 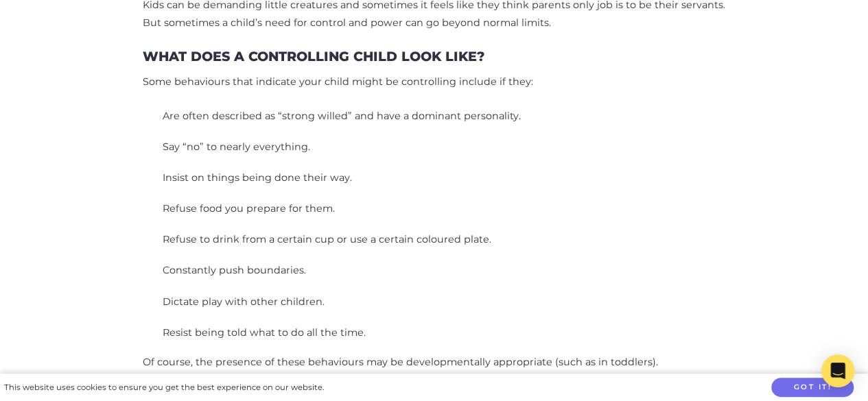 I want to click on h3: What Does A Controlling Child Look Like?, so click(x=314, y=56).